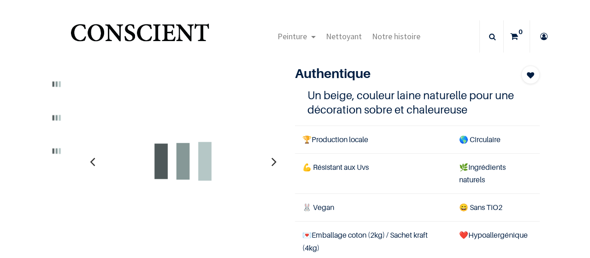 This screenshot has width=590, height=258. Describe the element at coordinates (496, 173) in the screenshot. I see `td: Ingrédients naturels` at that location.